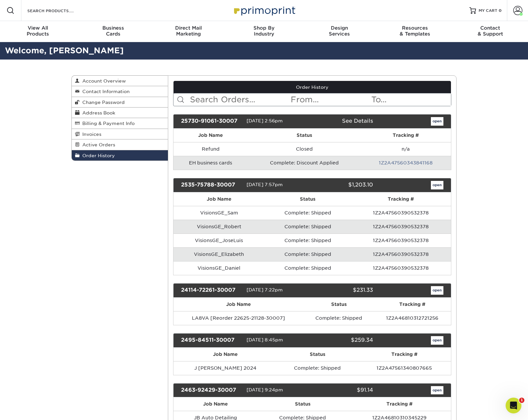  What do you see at coordinates (404, 368) in the screenshot?
I see `td: 1Z2A47561340807665` at bounding box center [404, 368].